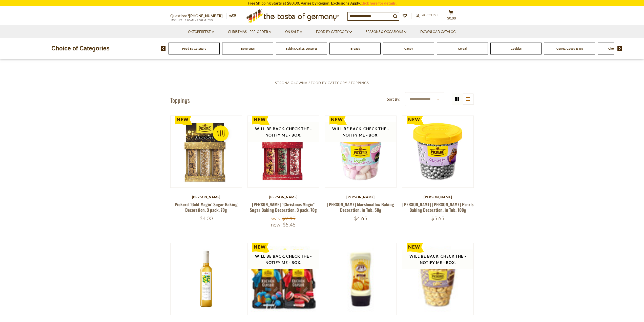 The width and height of the screenshot is (644, 322). I want to click on span: $5.65, so click(438, 218).